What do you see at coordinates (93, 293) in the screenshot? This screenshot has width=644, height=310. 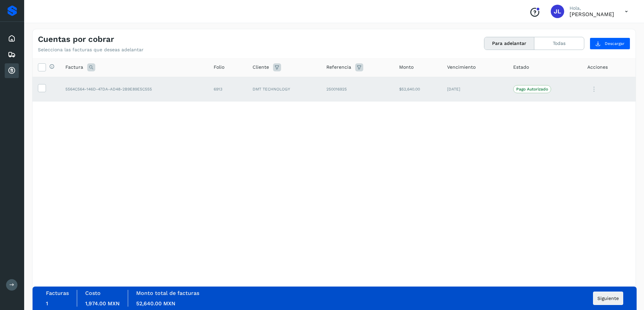 I see `label: Costo` at bounding box center [93, 293].